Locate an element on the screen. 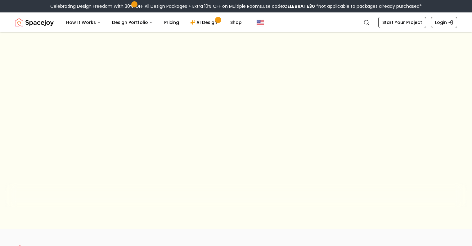  img: Spacejoy Logo is located at coordinates (34, 22).